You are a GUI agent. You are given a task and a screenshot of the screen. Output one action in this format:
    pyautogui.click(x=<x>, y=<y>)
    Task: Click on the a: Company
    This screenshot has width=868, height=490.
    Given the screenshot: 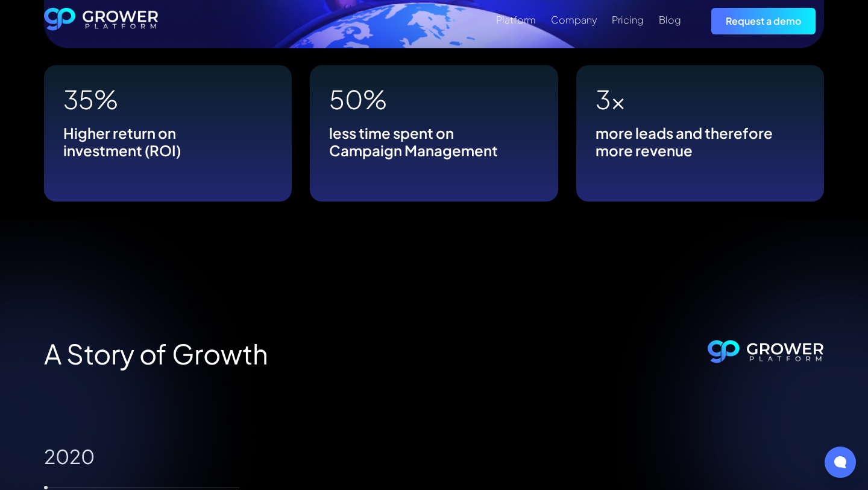 What is the action you would take?
    pyautogui.click(x=574, y=20)
    